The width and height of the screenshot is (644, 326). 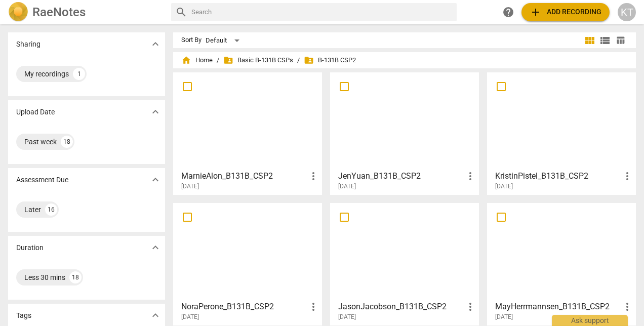 I want to click on h3: JasonJacobson_B131B_CSP2, so click(x=400, y=307).